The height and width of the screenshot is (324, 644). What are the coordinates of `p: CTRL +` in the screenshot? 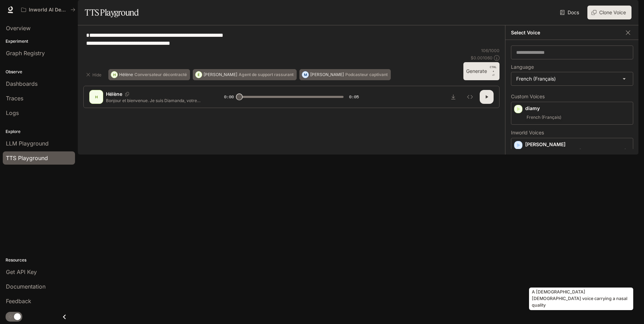 It's located at (493, 69).